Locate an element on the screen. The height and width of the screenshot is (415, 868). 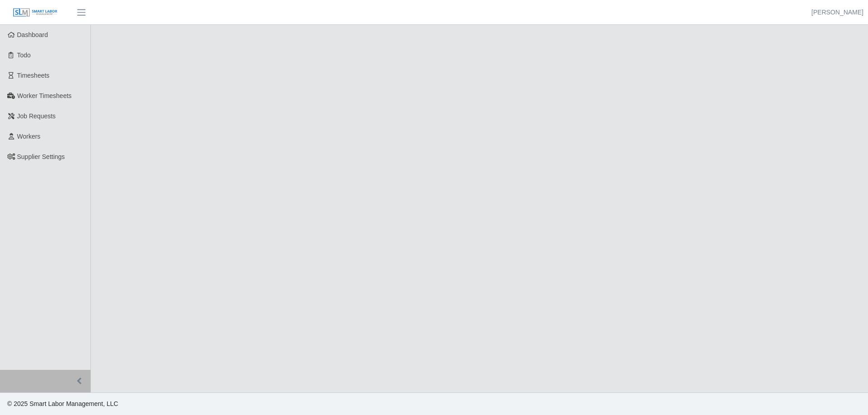
span: Job Requests is located at coordinates (37, 116).